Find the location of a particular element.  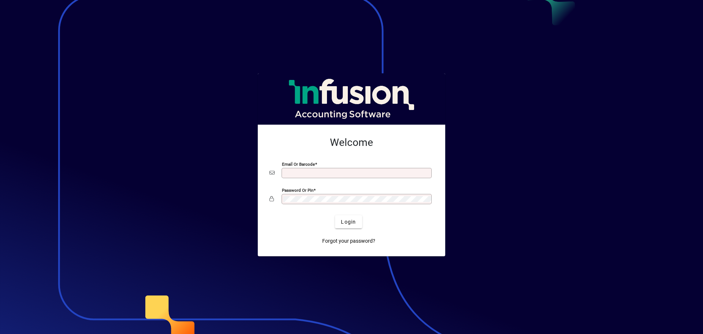

span: Forgot your password? is located at coordinates (349, 241).